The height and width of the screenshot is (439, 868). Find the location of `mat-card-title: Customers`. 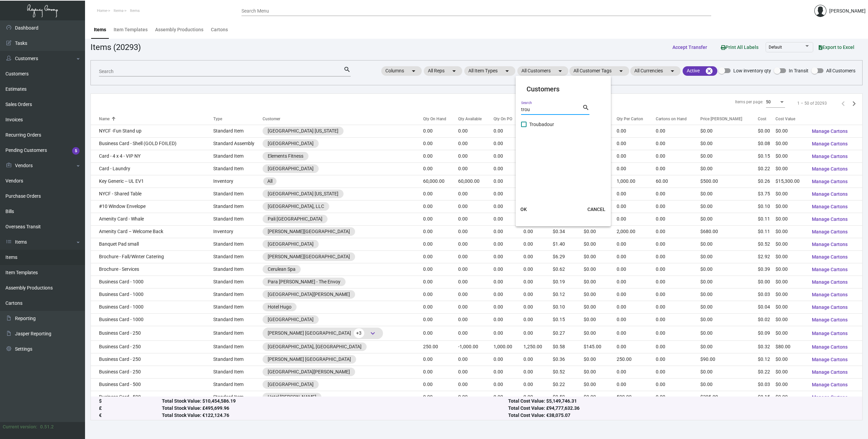

mat-card-title: Customers is located at coordinates (563, 89).